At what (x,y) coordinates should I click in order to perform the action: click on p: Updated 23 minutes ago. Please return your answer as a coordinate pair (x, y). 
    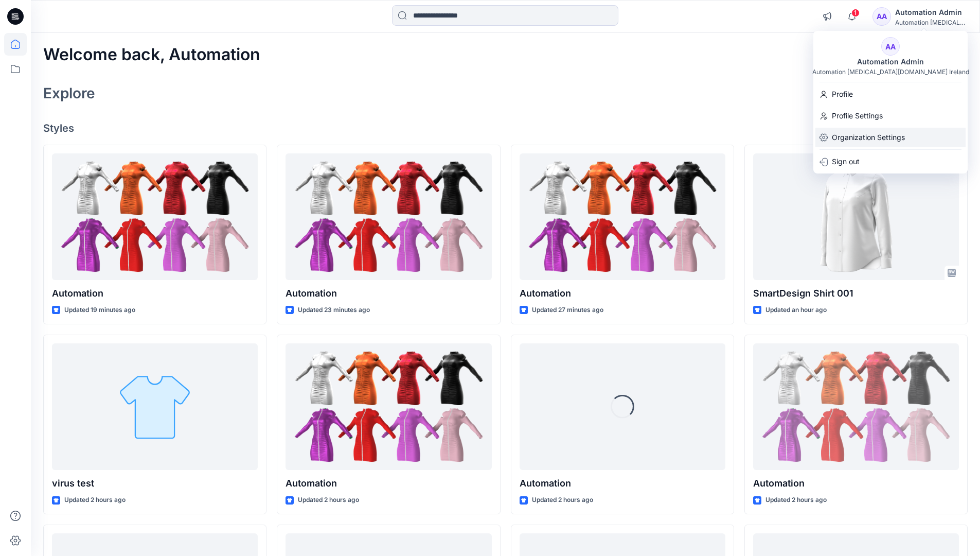
    Looking at the image, I should click on (334, 310).